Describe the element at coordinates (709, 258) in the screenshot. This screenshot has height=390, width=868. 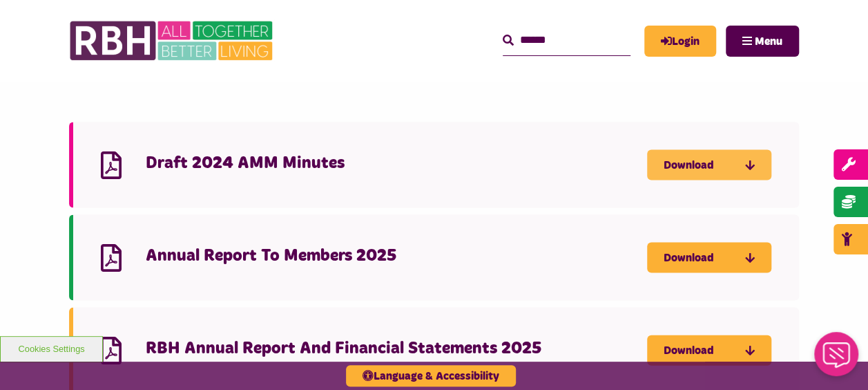
I see `a: Download Annual Report To Members 2025 - open in a new tab` at that location.